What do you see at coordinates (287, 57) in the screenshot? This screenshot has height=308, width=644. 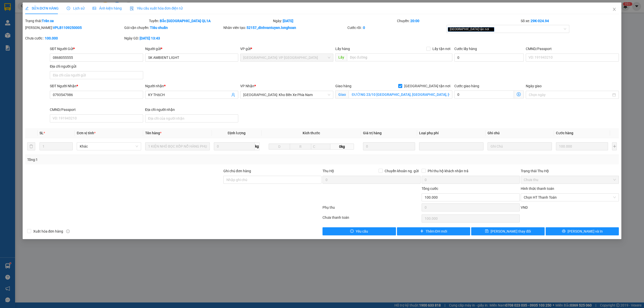 I see `span: Hà Nội: VP Long Biên` at bounding box center [287, 57].